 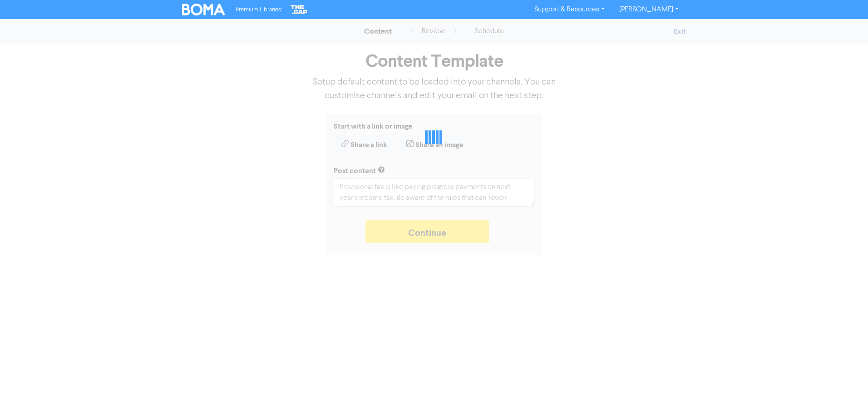 What do you see at coordinates (811, 369) in the screenshot?
I see `div: Chat Widget` at bounding box center [811, 369].